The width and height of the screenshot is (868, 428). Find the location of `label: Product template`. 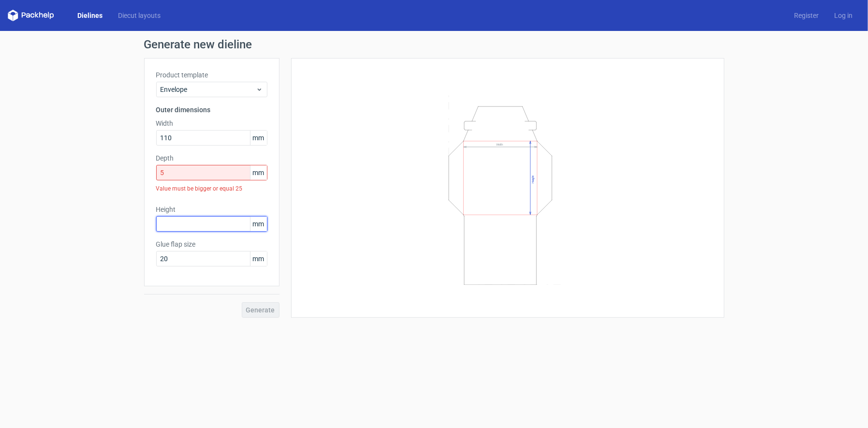

label: Product template is located at coordinates (212, 75).